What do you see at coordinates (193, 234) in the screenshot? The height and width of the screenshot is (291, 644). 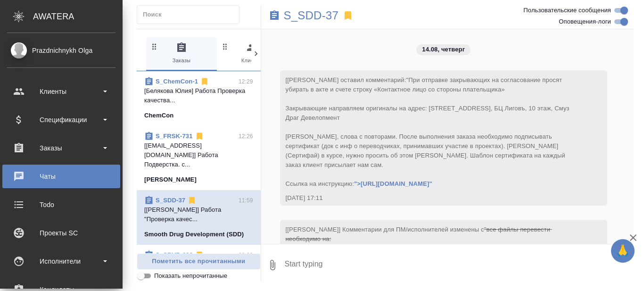 I see `p: Smooth Drug Development (SDD)` at bounding box center [193, 234].